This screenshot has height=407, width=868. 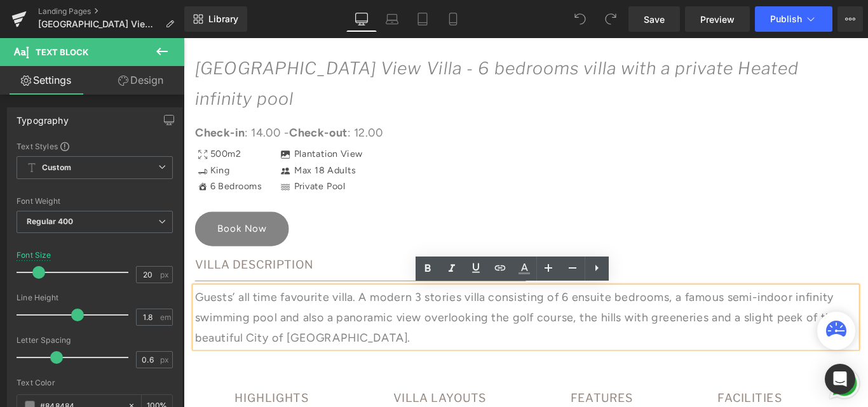 I want to click on a: New Library, so click(x=215, y=19).